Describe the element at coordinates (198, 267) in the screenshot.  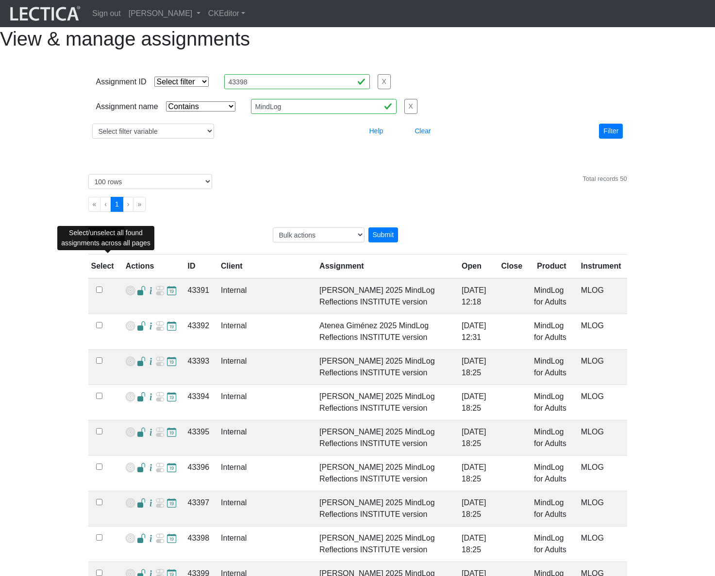
I see `th: ID` at that location.